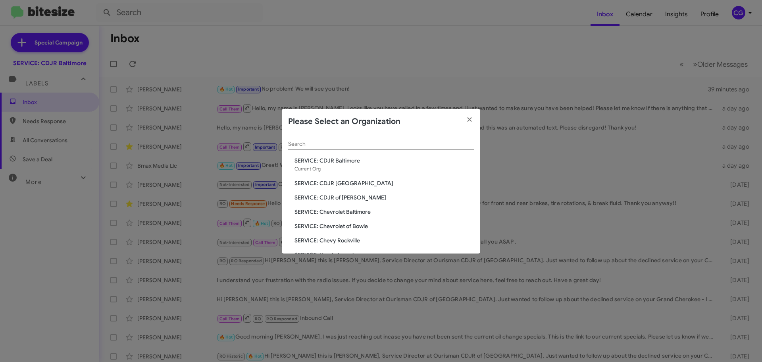 The width and height of the screenshot is (762, 362). I want to click on span: SERVICE: Chevrolet of Bowie, so click(384, 226).